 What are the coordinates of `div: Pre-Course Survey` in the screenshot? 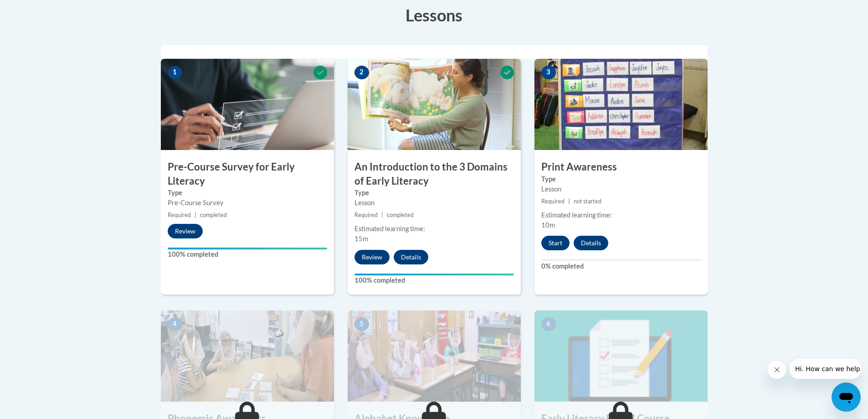 It's located at (248, 203).